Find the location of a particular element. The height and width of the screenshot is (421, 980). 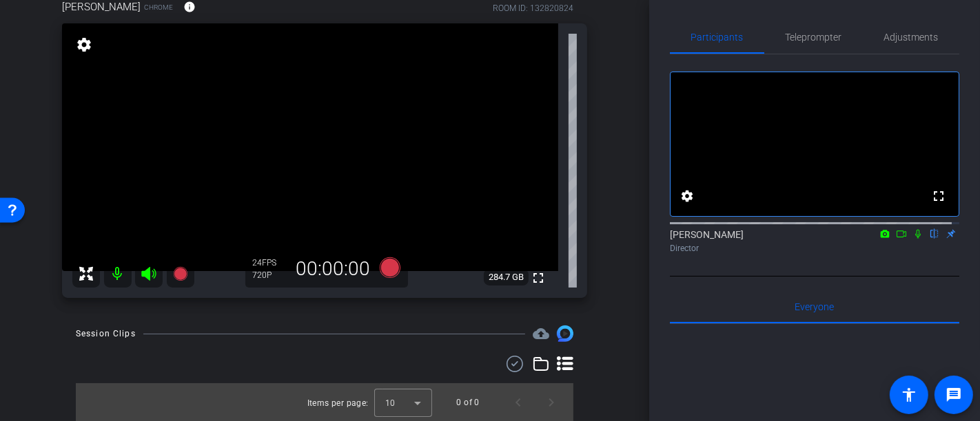

span: Participants is located at coordinates (717, 37).